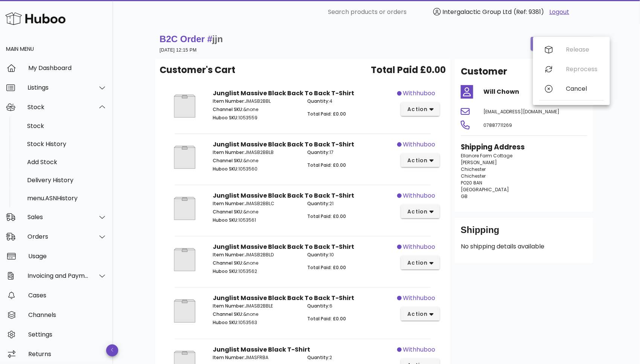 The height and width of the screenshot is (364, 640). I want to click on div: Invoicing and Payments, so click(58, 276).